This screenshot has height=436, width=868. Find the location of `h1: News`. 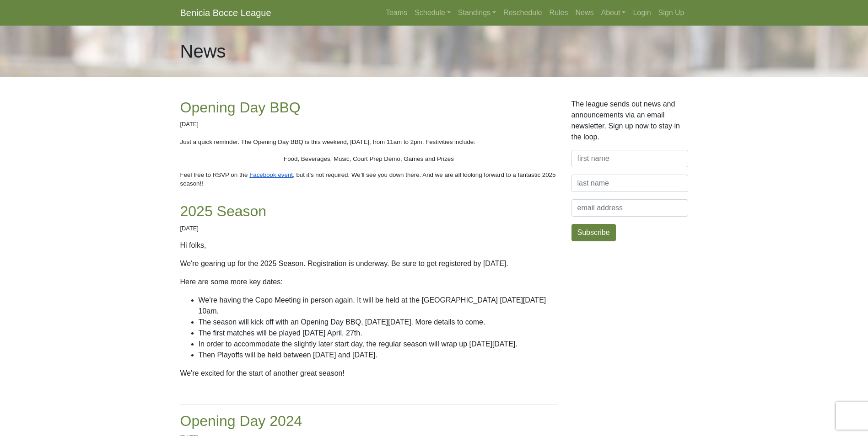

h1: News is located at coordinates (203, 51).